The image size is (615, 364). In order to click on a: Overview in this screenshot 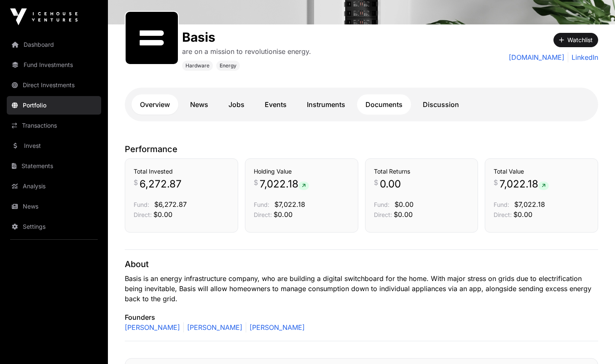, I will do `click(155, 104)`.